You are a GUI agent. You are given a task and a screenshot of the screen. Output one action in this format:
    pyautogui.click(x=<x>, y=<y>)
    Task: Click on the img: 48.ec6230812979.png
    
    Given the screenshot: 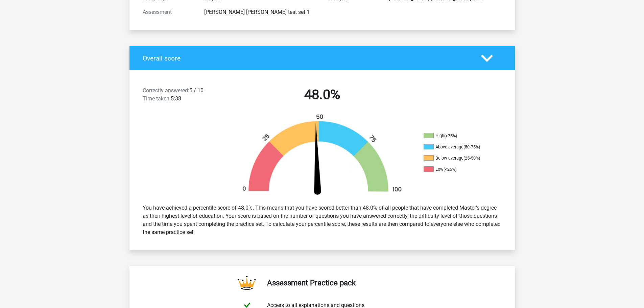 What is the action you would take?
    pyautogui.click(x=322, y=156)
    